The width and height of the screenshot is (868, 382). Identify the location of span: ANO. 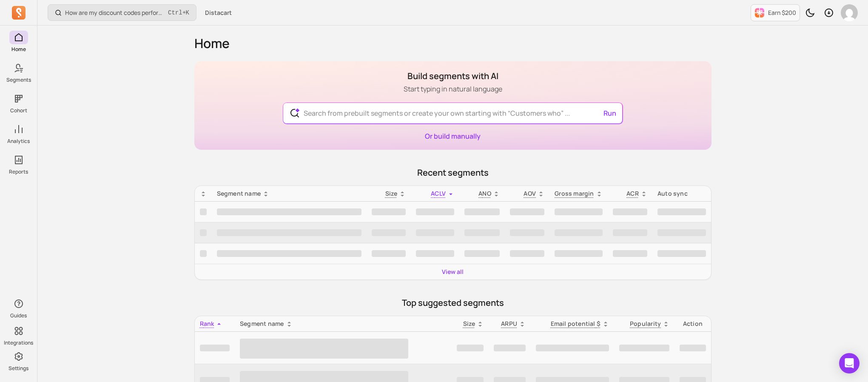
(485, 193).